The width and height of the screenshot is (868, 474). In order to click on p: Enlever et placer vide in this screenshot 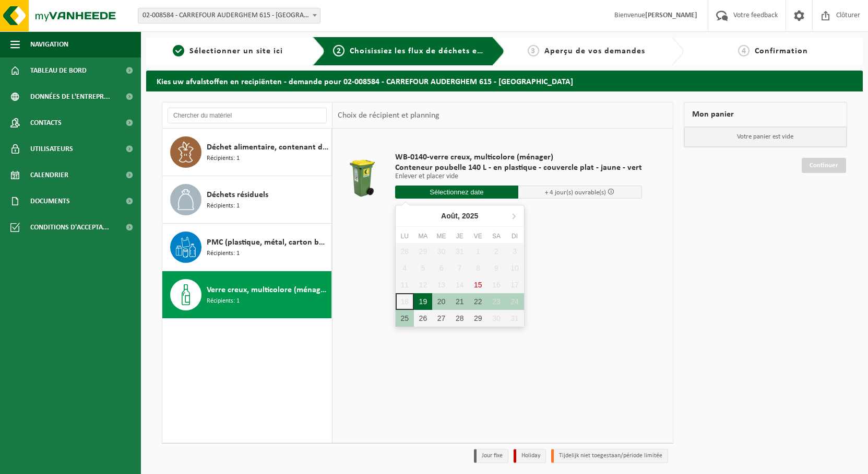, I will do `click(518, 177)`.